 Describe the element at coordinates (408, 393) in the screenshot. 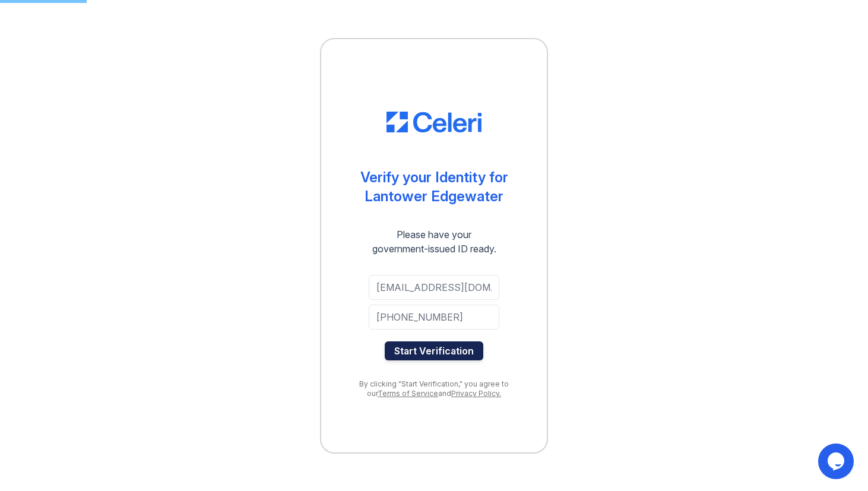

I see `a: Terms of Service` at that location.